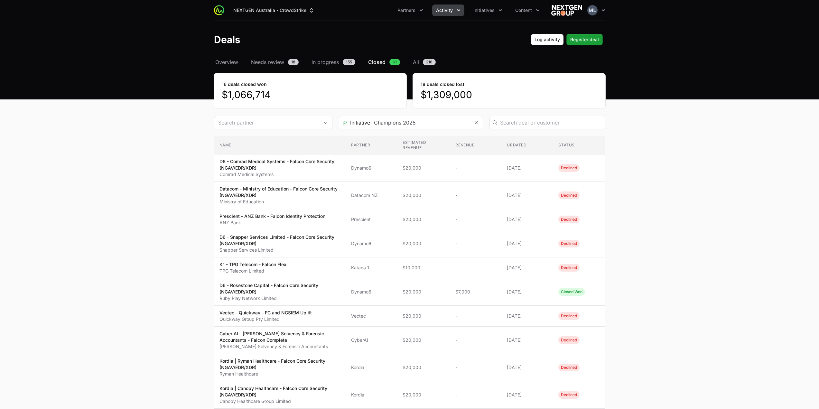 Image resolution: width=819 pixels, height=409 pixels. What do you see at coordinates (551, 123) in the screenshot?
I see `input: Search deal or customer` at bounding box center [551, 123].